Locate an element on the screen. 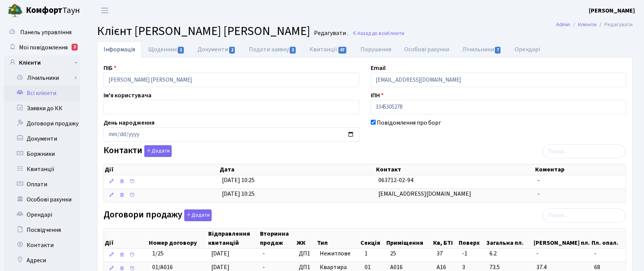 Image resolution: width=644 pixels, height=271 pixels. label: ПІБ is located at coordinates (110, 68).